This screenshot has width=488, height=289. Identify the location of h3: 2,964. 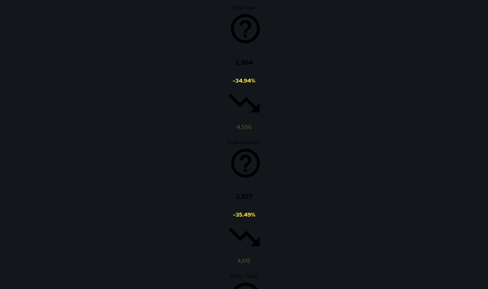
(244, 62).